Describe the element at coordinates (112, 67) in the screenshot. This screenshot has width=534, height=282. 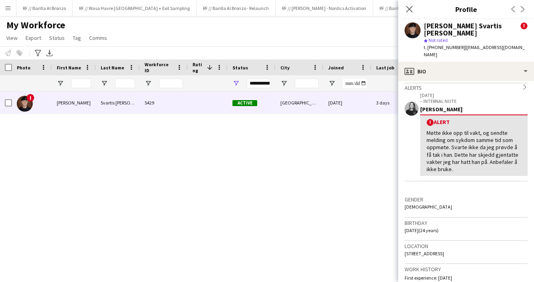
I see `span: Last Name` at that location.